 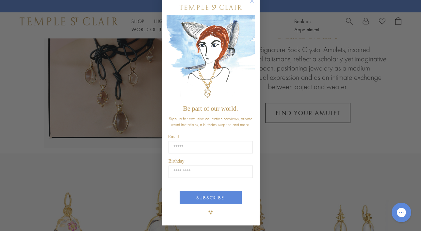 What do you see at coordinates (210, 122) in the screenshot?
I see `span: Sign up for exclusive collection previews, private event invitations, a birthday surprise and more.` at bounding box center [210, 122].